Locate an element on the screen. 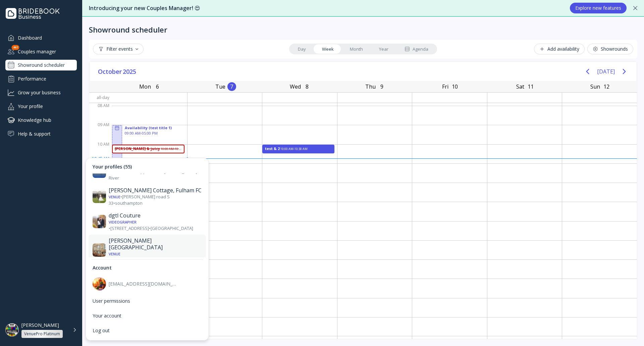  div: Help & support is located at coordinates (41, 134).